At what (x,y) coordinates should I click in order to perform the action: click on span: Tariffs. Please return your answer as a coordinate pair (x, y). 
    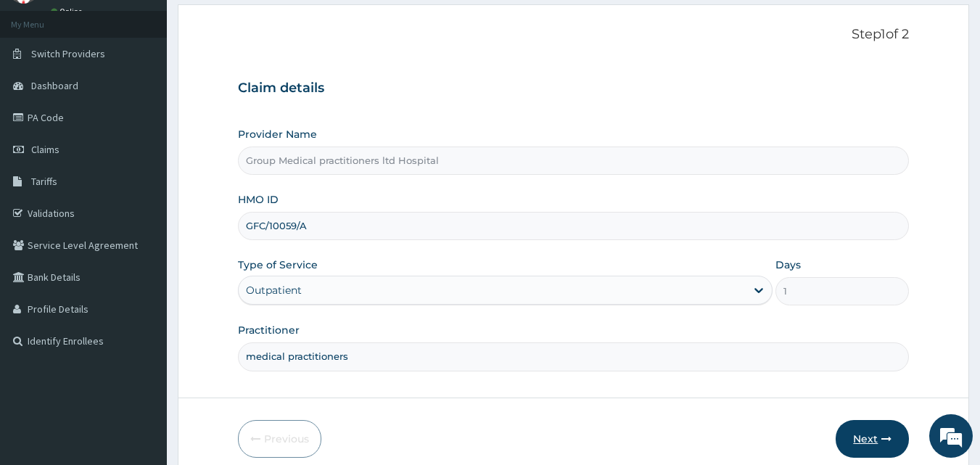
    Looking at the image, I should click on (44, 181).